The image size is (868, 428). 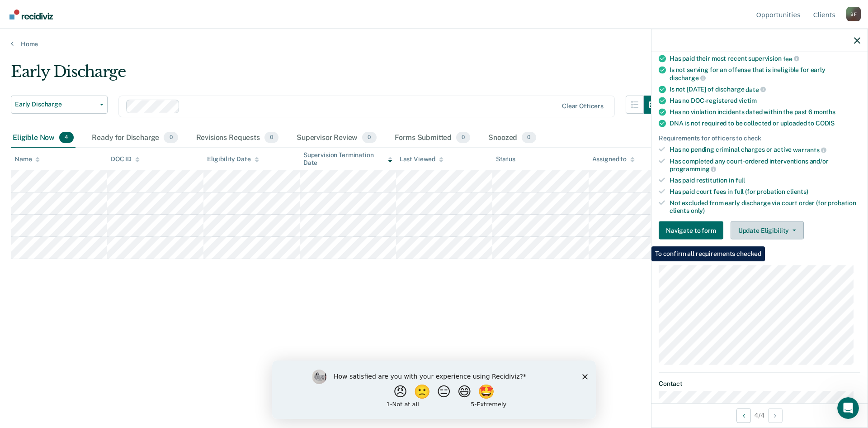 What do you see at coordinates (797, 191) in the screenshot?
I see `span: clients)` at bounding box center [797, 191].